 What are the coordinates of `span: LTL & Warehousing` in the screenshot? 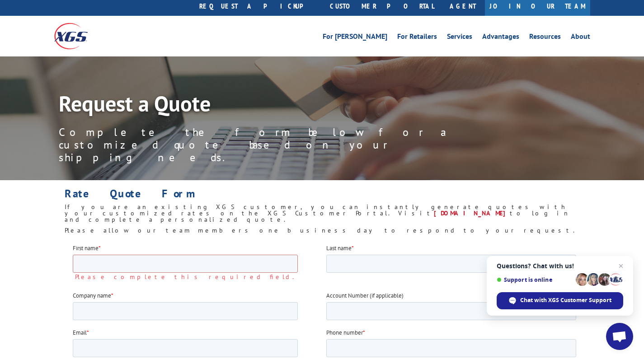 It's located at (34, 305).